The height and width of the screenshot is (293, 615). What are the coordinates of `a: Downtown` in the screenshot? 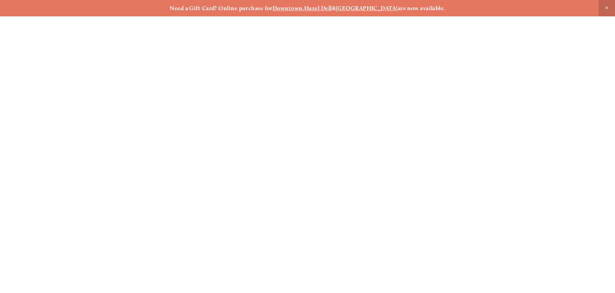 It's located at (287, 8).